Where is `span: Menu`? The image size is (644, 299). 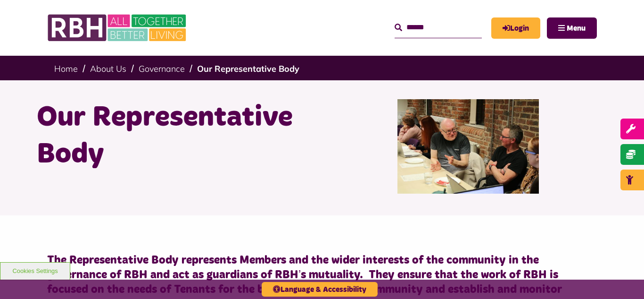 span: Menu is located at coordinates (576, 28).